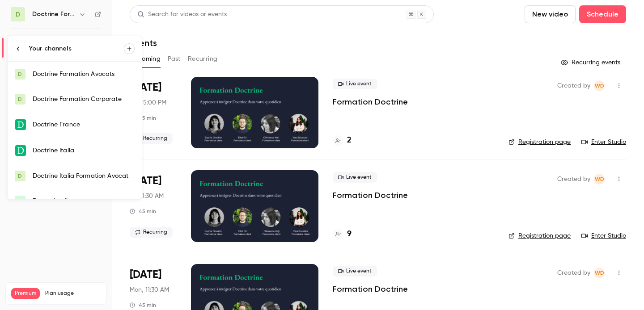  What do you see at coordinates (84, 74) in the screenshot?
I see `div: Doctrine Formation Avocats` at bounding box center [84, 74].